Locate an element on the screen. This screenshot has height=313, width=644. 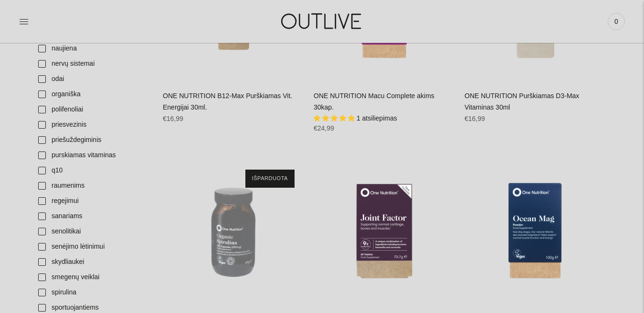
a: ONE NUTRITION Joint Factor - Sąnariams ir Kaulams 60vnt is located at coordinates (384, 230).